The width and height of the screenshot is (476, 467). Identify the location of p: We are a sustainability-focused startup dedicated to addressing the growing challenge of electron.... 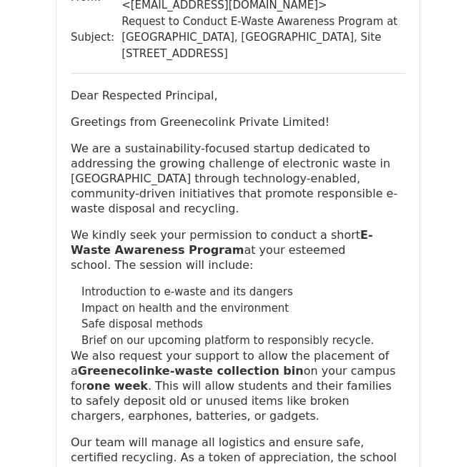
(238, 178).